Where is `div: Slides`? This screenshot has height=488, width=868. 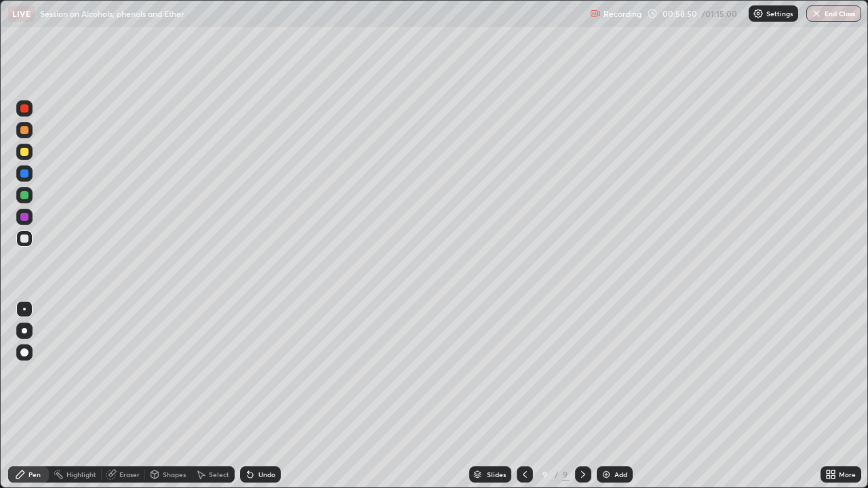 div: Slides is located at coordinates (497, 475).